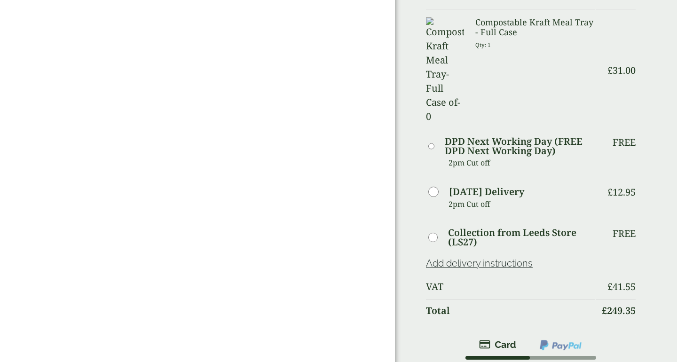  What do you see at coordinates (483, 45) in the screenshot?
I see `small: Qty: 1` at bounding box center [483, 45].